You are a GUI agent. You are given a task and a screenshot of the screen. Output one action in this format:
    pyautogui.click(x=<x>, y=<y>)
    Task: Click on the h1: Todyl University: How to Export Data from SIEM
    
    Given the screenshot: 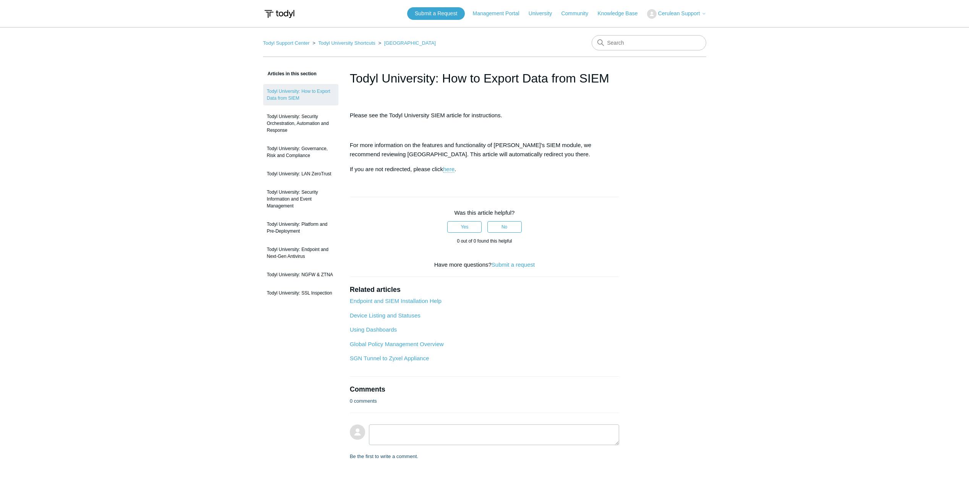 What is the action you would take?
    pyautogui.click(x=485, y=78)
    